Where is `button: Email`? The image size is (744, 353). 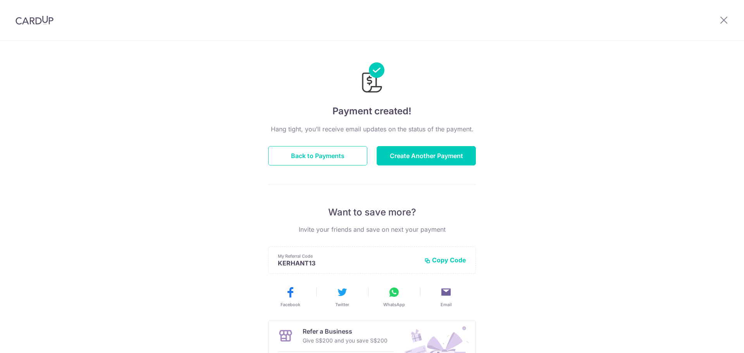
button: Email is located at coordinates (446, 297).